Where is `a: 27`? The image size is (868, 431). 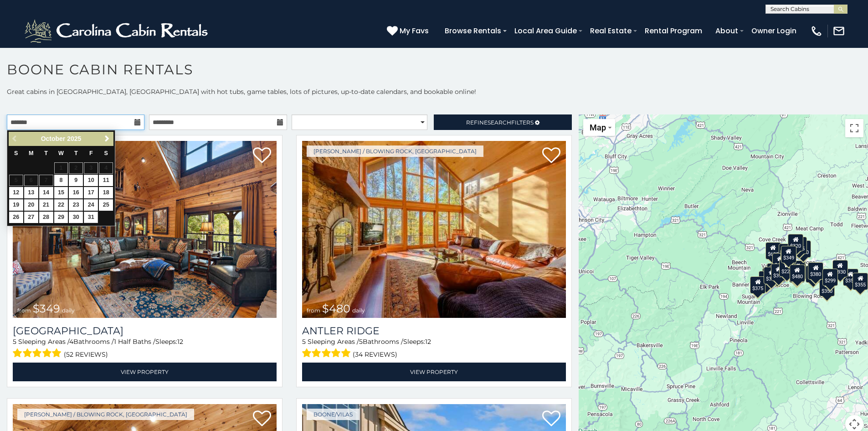
a: 27 is located at coordinates (31, 217).